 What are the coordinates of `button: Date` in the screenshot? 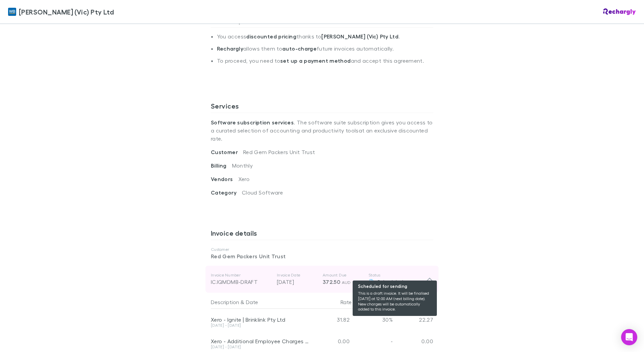 It's located at (252, 302).